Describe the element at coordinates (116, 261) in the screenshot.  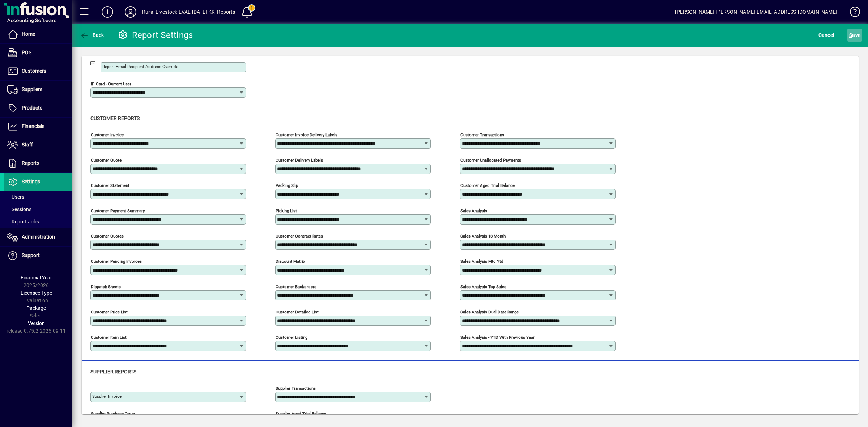
I see `mat-label: Customer pending invoices` at that location.